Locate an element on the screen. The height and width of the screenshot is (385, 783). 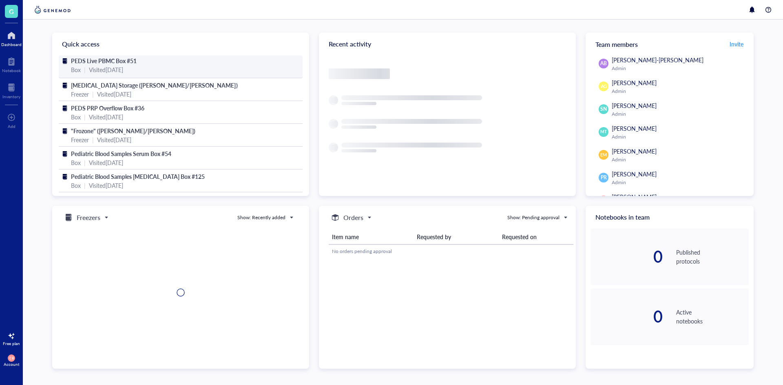
h5: Freezers is located at coordinates (89, 218).